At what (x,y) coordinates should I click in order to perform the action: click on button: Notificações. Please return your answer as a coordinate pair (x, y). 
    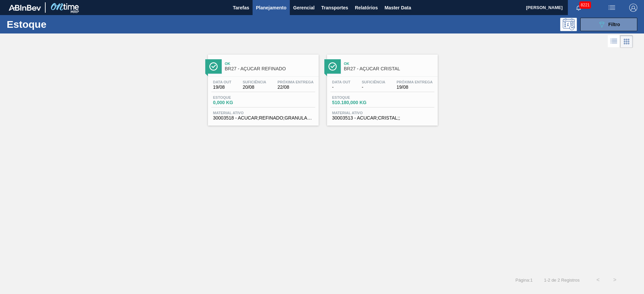
    Looking at the image, I should click on (579, 8).